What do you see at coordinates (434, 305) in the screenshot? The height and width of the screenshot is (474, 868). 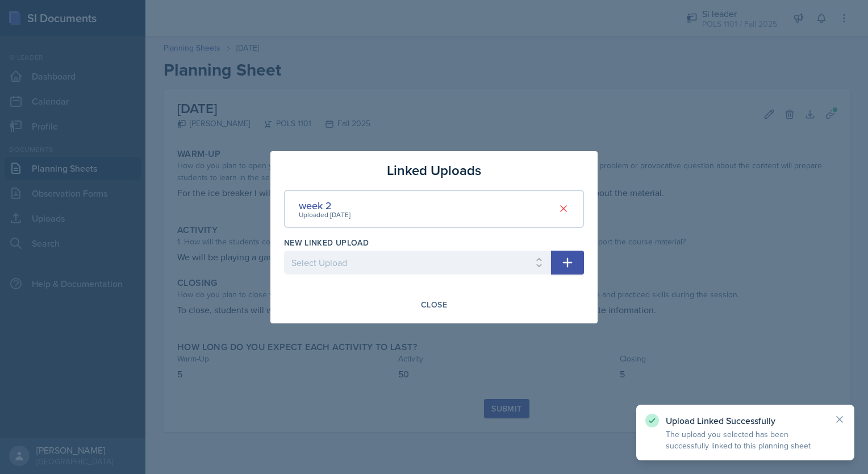 I see `button: Close` at bounding box center [434, 305].